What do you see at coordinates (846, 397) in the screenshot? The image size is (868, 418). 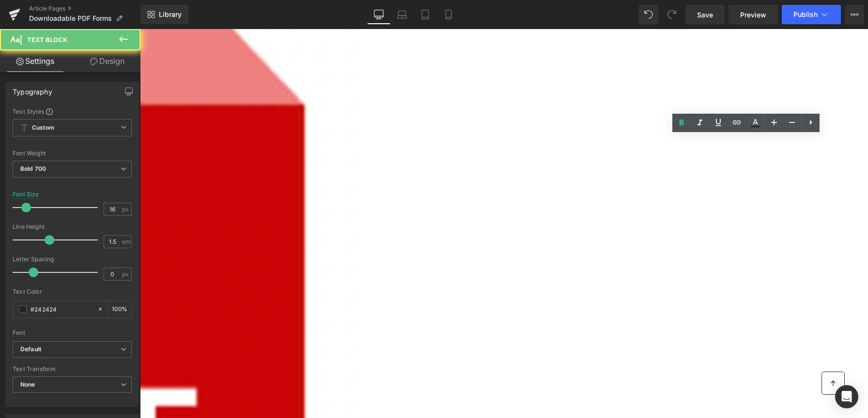 I see `div: Open Intercom Messenger` at bounding box center [846, 397].